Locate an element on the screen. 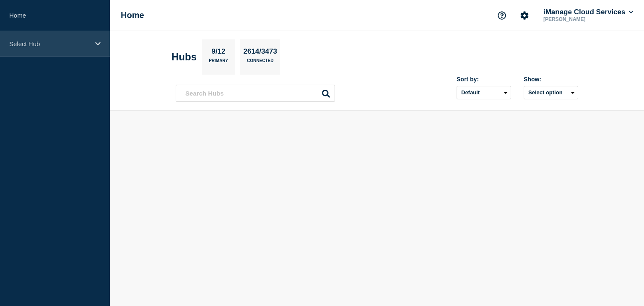 The height and width of the screenshot is (306, 644). p: Select Hub is located at coordinates (49, 43).